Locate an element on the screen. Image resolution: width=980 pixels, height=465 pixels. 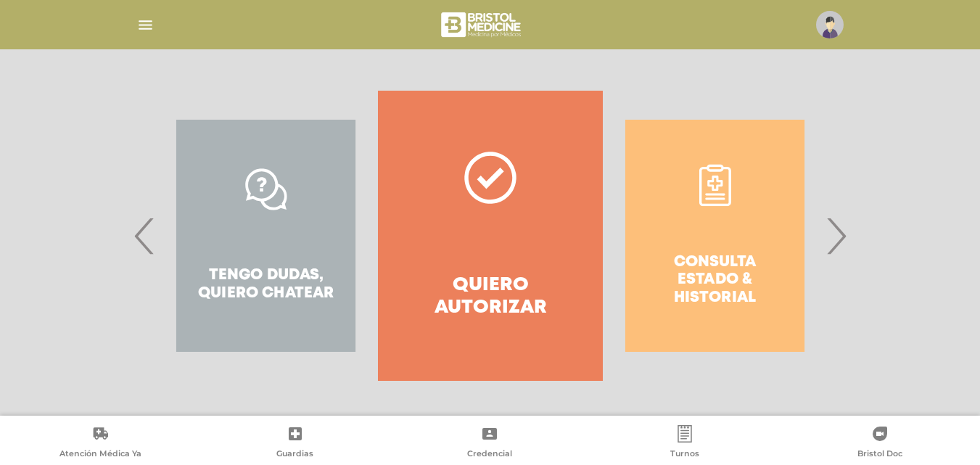
span: Turnos is located at coordinates (684, 454).